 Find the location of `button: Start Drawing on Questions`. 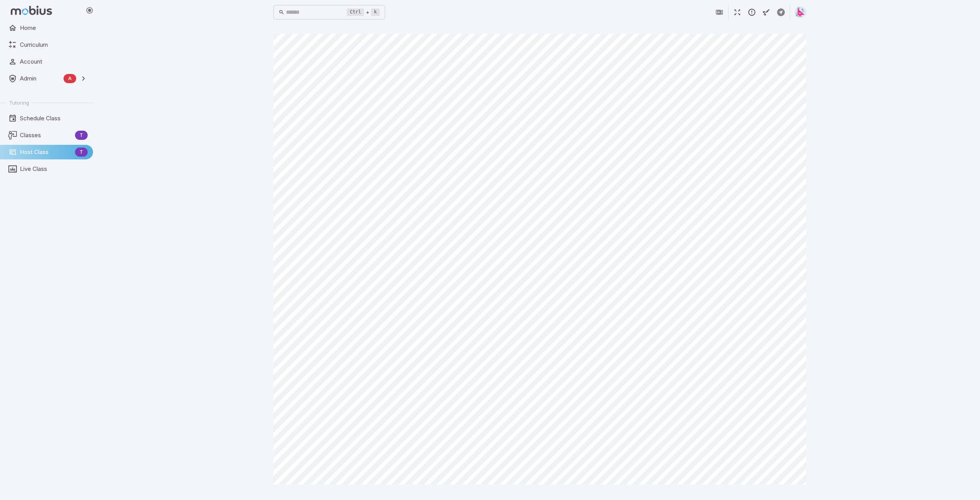

button: Start Drawing on Questions is located at coordinates (766, 12).